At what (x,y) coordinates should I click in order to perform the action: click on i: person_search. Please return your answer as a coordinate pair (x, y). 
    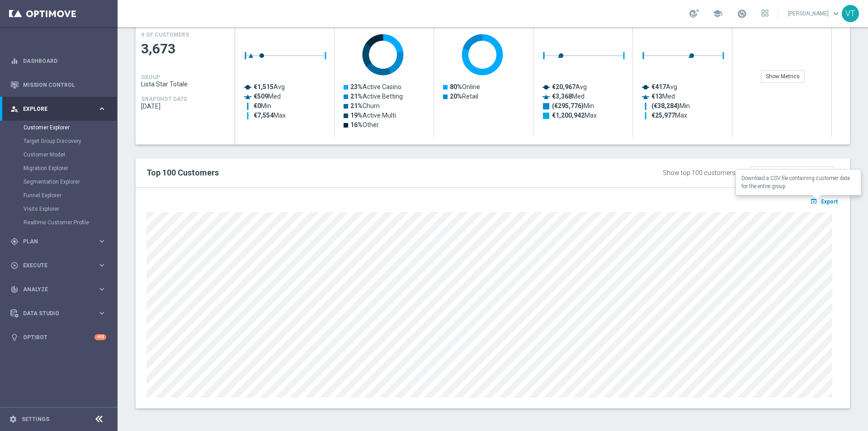
    Looking at the image, I should click on (14, 109).